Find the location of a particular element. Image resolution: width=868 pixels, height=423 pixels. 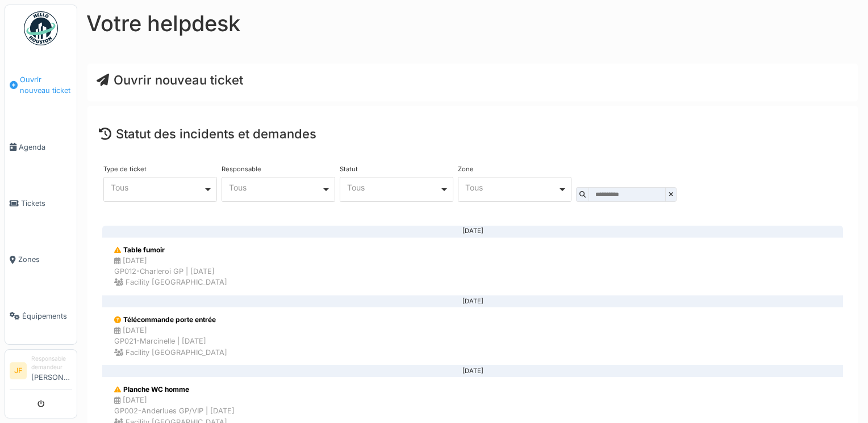

div: Responsable demandeur is located at coordinates (52, 363).